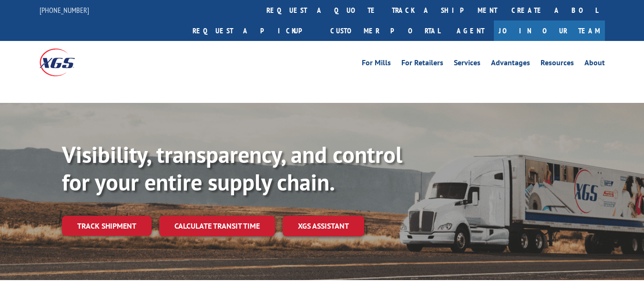 The width and height of the screenshot is (644, 282). What do you see at coordinates (510, 64) in the screenshot?
I see `a: Advantages` at bounding box center [510, 64].